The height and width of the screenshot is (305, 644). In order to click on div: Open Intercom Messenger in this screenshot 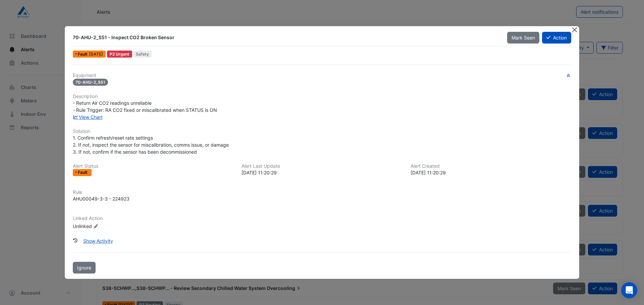, I will do `click(629, 291)`.